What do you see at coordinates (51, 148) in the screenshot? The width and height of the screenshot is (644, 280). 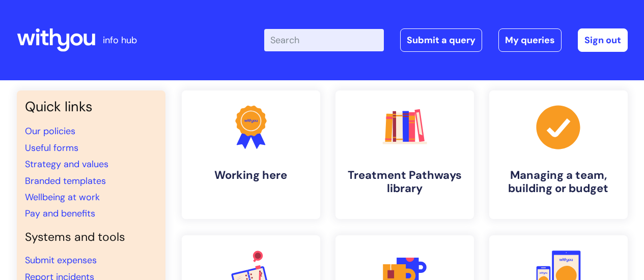 I see `a: Useful forms` at bounding box center [51, 148].